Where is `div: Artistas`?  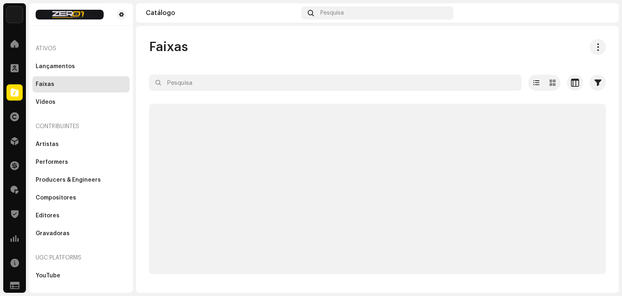
div: Artistas is located at coordinates (47, 144).